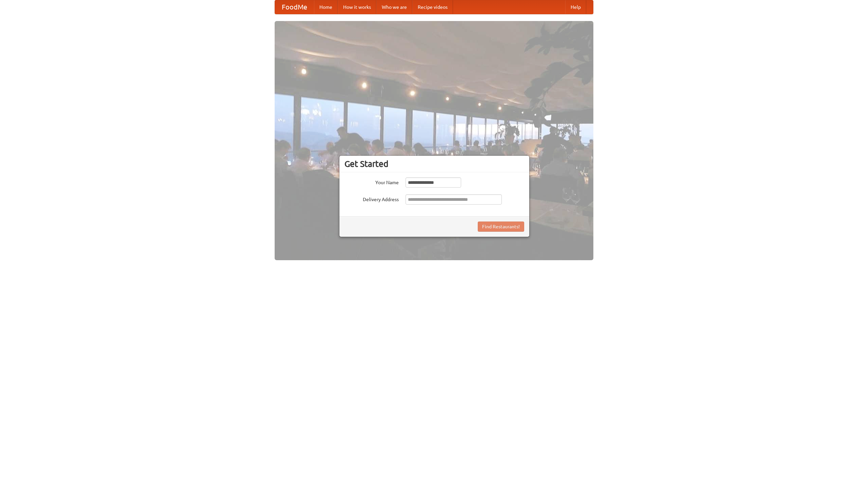 The image size is (868, 480). I want to click on h3: Get Started, so click(434, 164).